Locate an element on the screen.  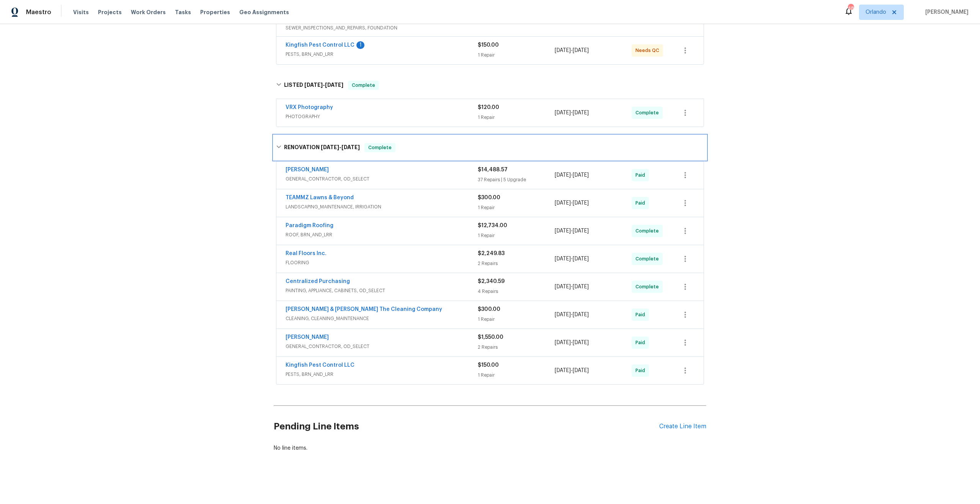
a: Centralized Purchasing is located at coordinates (317, 281).